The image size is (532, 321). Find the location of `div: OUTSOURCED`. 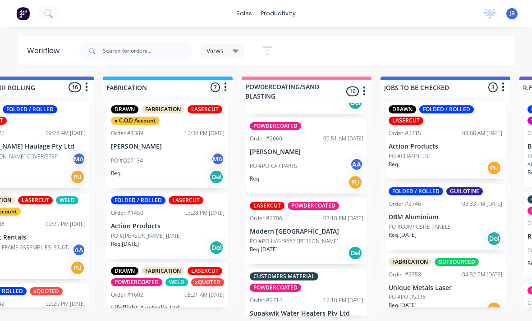

div: OUTSOURCED is located at coordinates (456, 262).